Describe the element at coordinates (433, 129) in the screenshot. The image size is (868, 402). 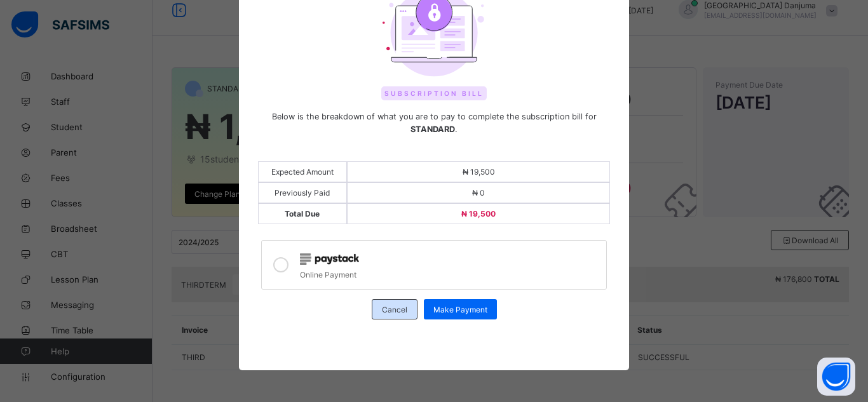
I see `b: STANDARD` at that location.